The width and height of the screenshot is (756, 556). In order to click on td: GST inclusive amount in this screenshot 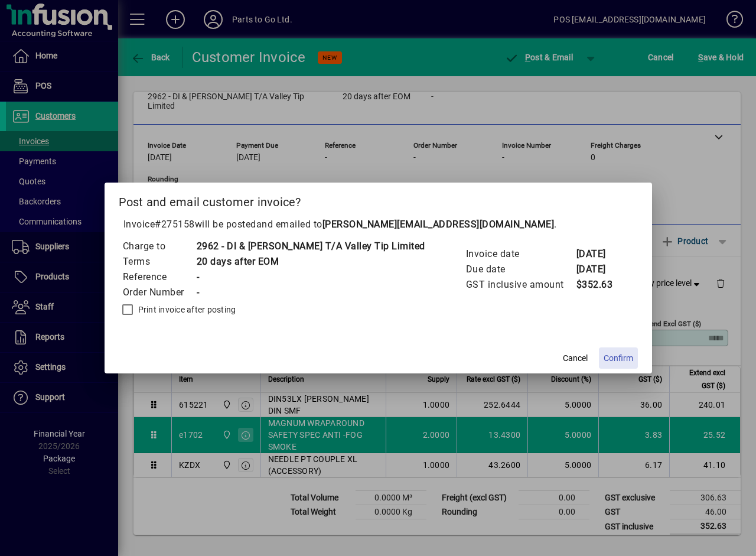, I will do `click(520, 285)`.